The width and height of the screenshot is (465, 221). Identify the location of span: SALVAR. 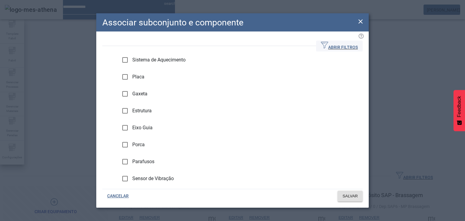
(350, 196).